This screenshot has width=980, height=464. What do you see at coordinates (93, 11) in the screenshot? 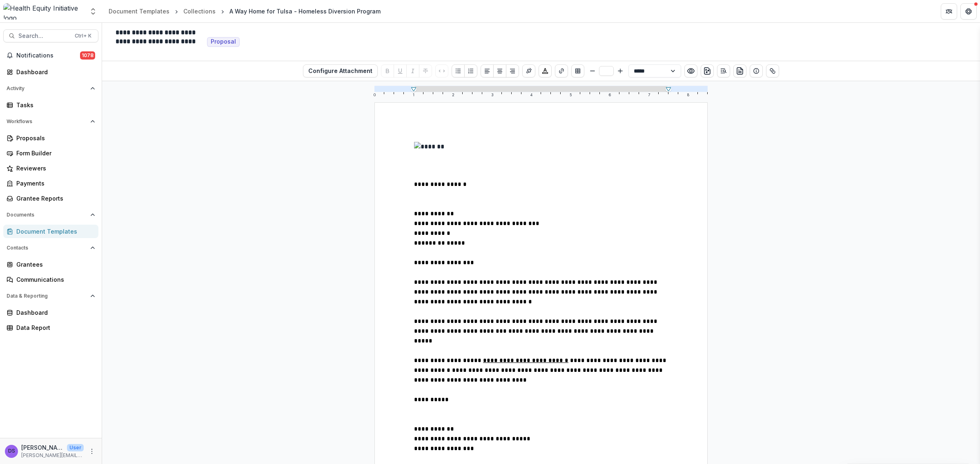
I see `button: Open entity switcher` at bounding box center [93, 11].